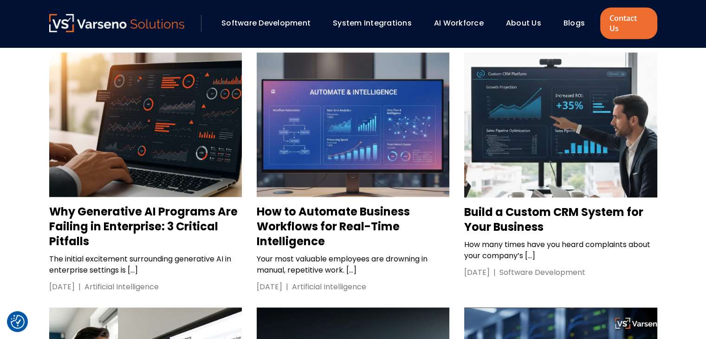 The width and height of the screenshot is (706, 339). Describe the element at coordinates (353, 227) in the screenshot. I see `h3: How to Automate Business Workflows for Real-Time Intelligence` at that location.